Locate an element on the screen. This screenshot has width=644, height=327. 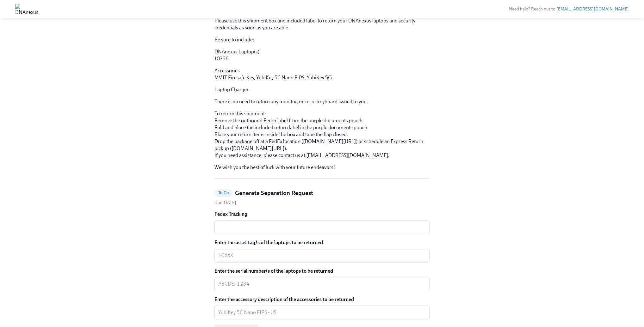
label: Enter the asset tag/s of the laptops to be returned is located at coordinates (322, 243).